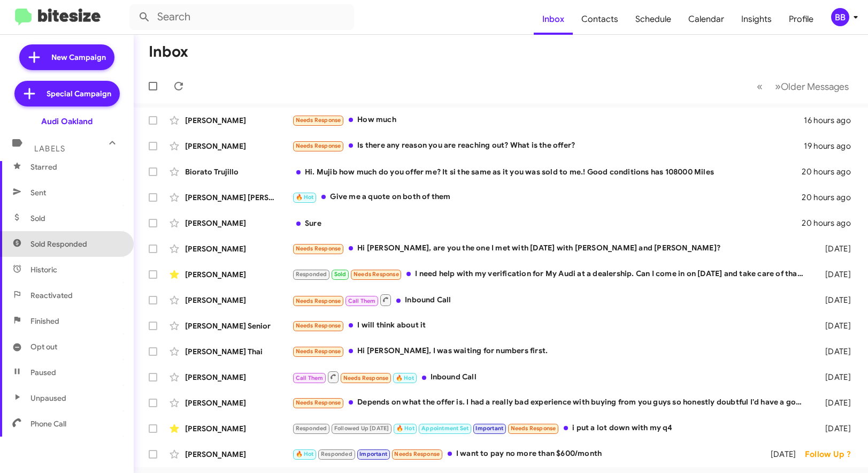 The width and height of the screenshot is (868, 473). Describe the element at coordinates (67, 57) in the screenshot. I see `a: New Campaign` at that location.